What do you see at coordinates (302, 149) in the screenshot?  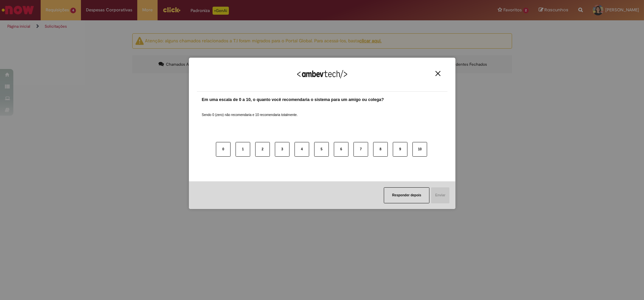 I see `button: 4` at bounding box center [302, 149].